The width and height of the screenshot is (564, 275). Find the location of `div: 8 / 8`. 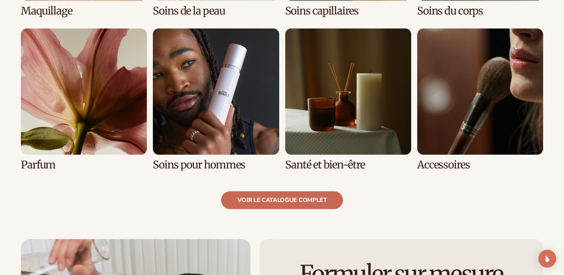

div: 8 / 8 is located at coordinates (480, 99).